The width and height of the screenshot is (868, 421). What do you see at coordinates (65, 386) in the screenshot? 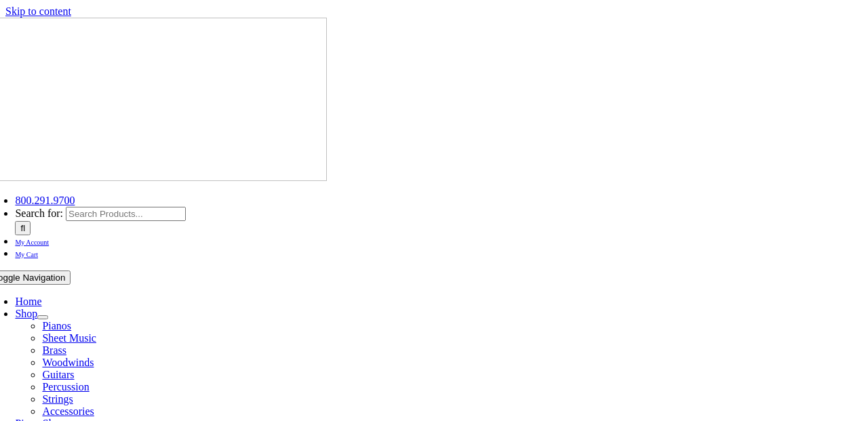
I see `span: Percussion` at bounding box center [65, 386].